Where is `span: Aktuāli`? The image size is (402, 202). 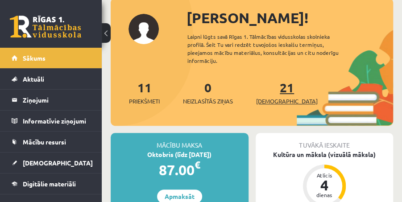 span: Aktuāli is located at coordinates (34, 79).